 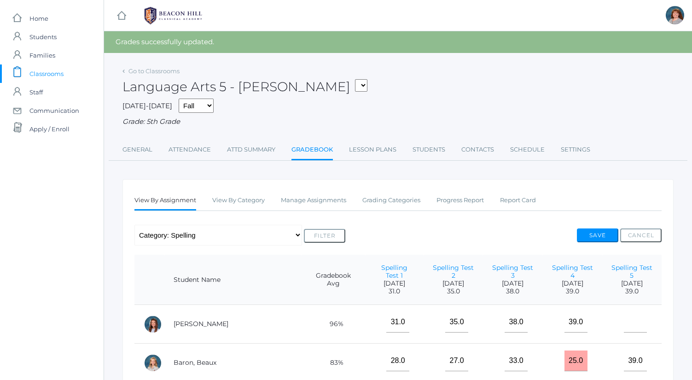 I want to click on button: Save, so click(x=598, y=235).